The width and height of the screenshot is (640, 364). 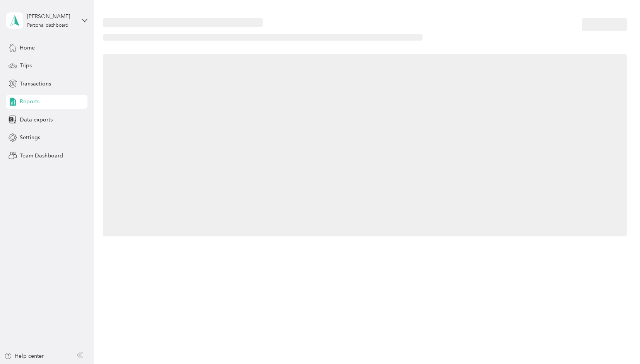 What do you see at coordinates (42, 155) in the screenshot?
I see `span: Team Dashboard` at bounding box center [42, 155].